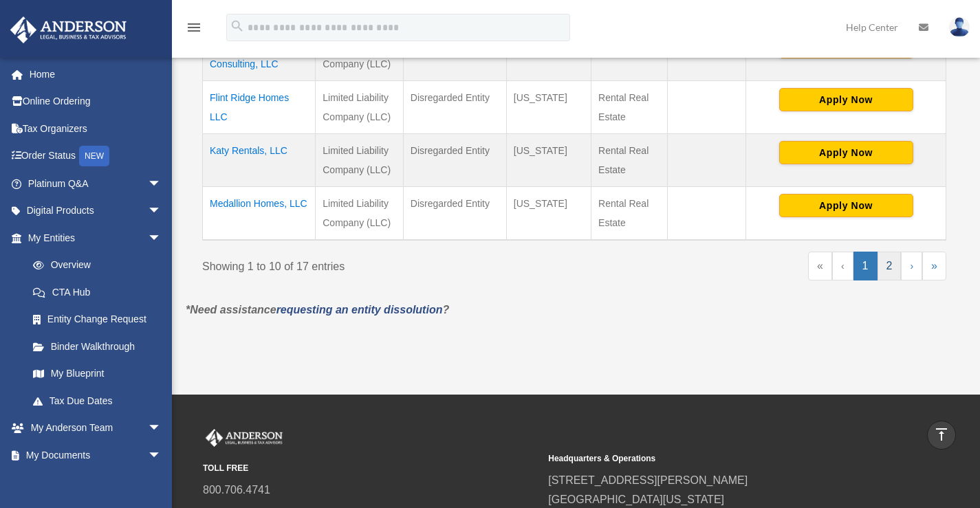 This screenshot has width=980, height=508. What do you see at coordinates (259, 214) in the screenshot?
I see `td: Medallion Homes, LLC` at bounding box center [259, 214].